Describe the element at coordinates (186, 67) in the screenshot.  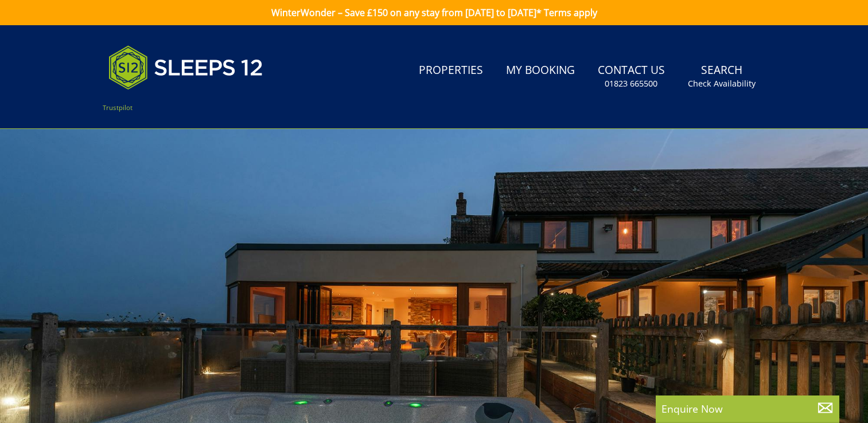
I see `img: Sleeps 12` at that location.